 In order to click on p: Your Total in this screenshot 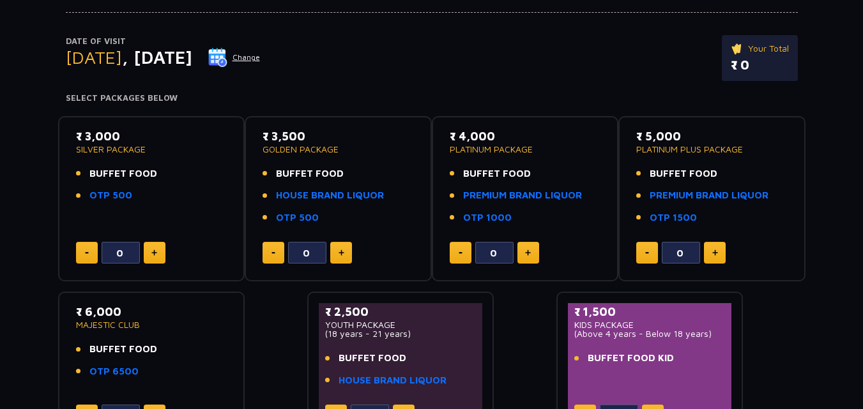, I will do `click(759, 49)`.